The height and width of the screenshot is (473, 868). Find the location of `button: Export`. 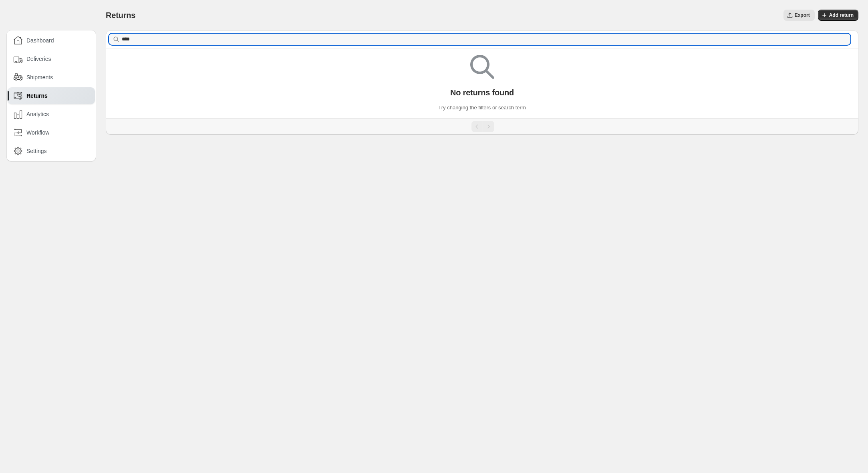

button: Export is located at coordinates (800, 15).